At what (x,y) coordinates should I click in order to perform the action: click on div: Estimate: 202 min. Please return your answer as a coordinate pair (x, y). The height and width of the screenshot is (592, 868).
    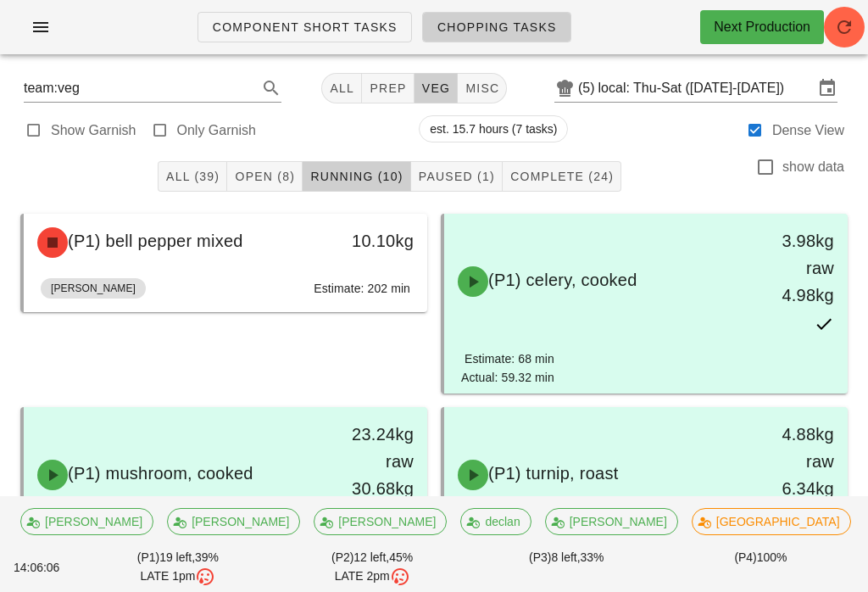
    Looking at the image, I should click on (362, 288).